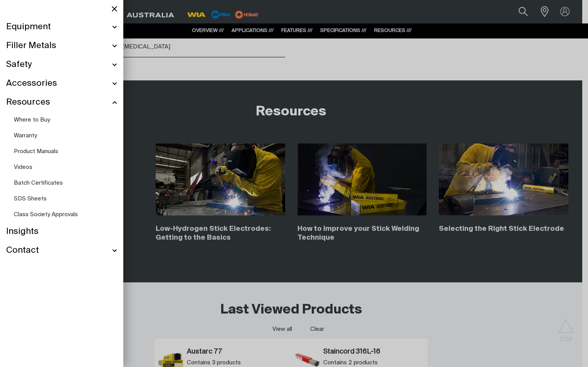 This screenshot has width=588, height=367. What do you see at coordinates (62, 103) in the screenshot?
I see `a: Resources` at bounding box center [62, 103].